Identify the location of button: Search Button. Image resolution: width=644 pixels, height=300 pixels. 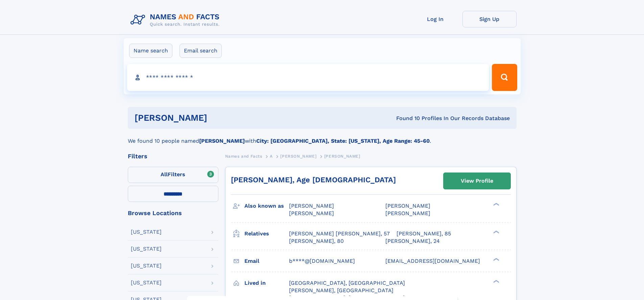
(505, 78).